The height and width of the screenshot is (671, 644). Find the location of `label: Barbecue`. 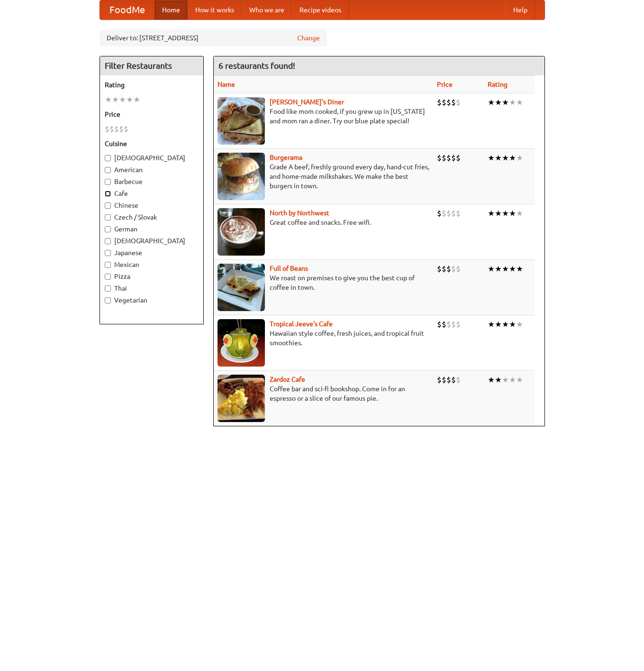

label: Barbecue is located at coordinates (152, 181).